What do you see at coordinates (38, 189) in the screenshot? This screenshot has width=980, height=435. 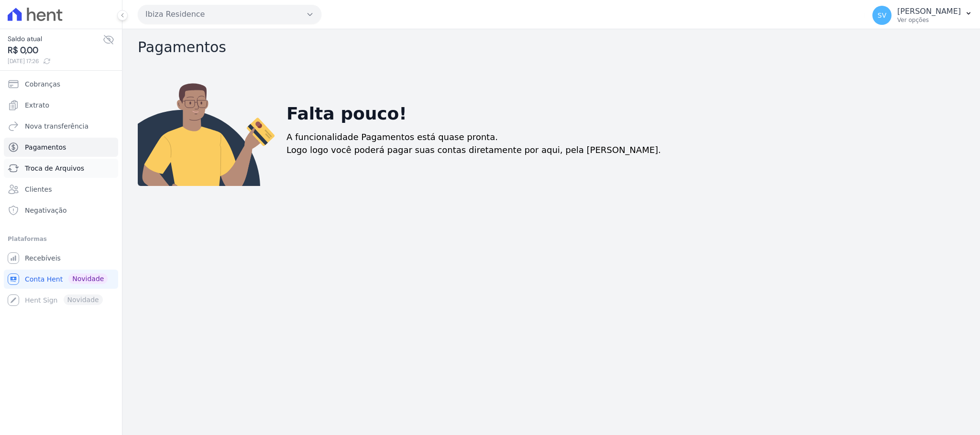 I see `span: Clientes` at bounding box center [38, 189].